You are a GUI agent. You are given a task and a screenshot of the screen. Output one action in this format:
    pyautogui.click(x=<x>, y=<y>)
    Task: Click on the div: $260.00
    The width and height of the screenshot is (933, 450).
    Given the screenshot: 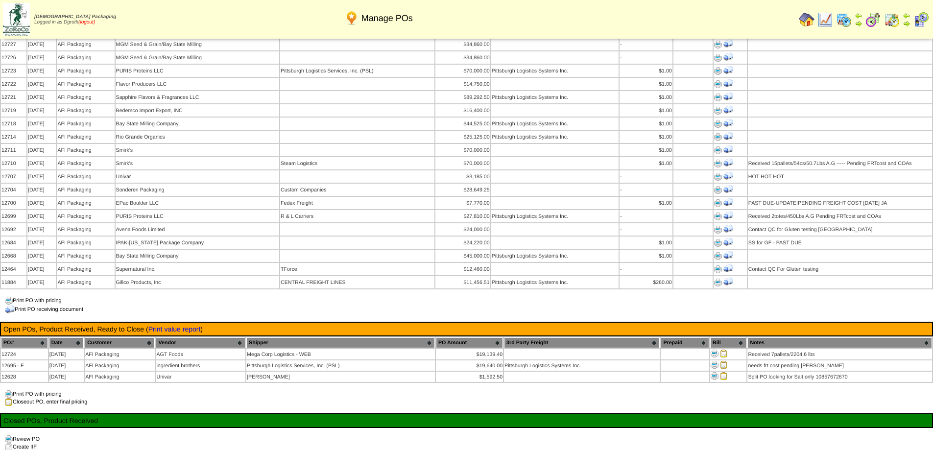 What is the action you would take?
    pyautogui.click(x=646, y=282)
    